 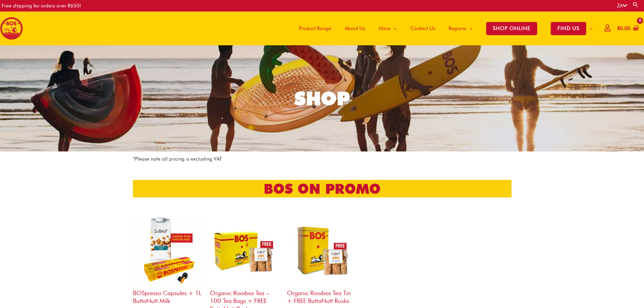 What do you see at coordinates (322, 189) in the screenshot?
I see `h2: bos on promo` at bounding box center [322, 189].